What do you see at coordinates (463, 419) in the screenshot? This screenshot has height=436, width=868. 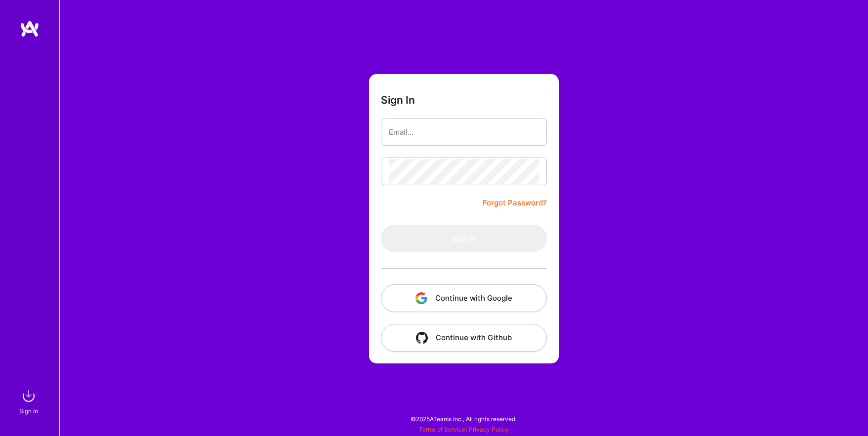 I see `div: © 2025 ATeams Inc., All rights reserved.` at bounding box center [463, 419].